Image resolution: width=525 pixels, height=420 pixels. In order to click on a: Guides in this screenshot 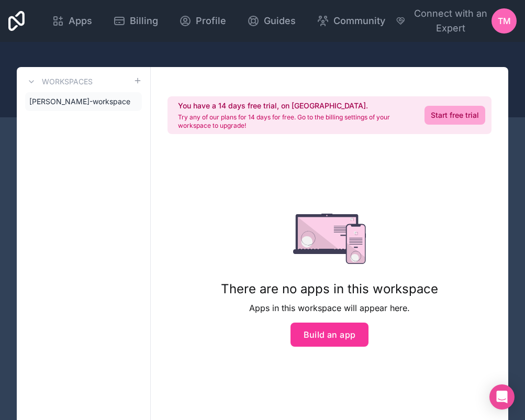, I will do `click(271, 21)`.